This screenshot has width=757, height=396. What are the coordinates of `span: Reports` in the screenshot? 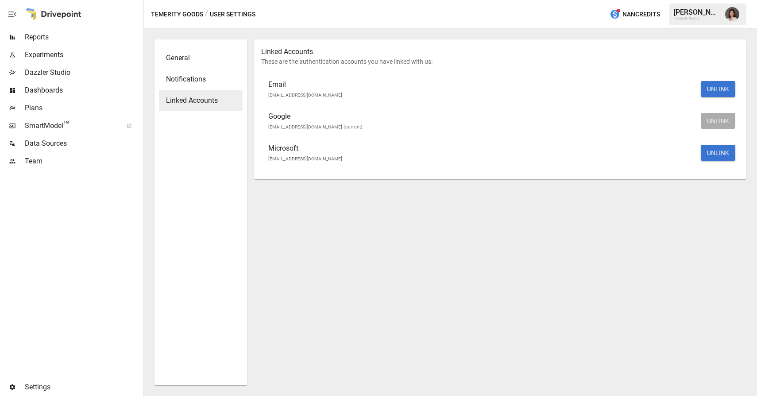 It's located at (83, 37).